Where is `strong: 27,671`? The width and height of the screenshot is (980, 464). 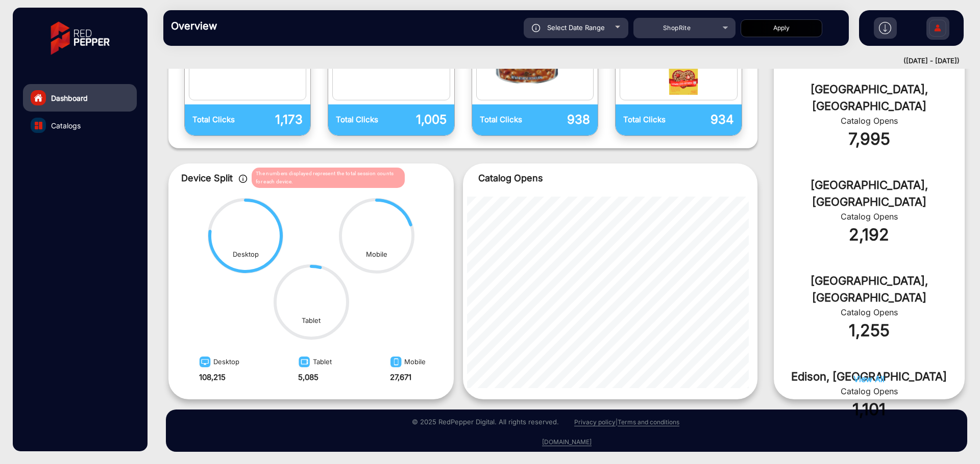
strong: 27,671 is located at coordinates (401, 377).